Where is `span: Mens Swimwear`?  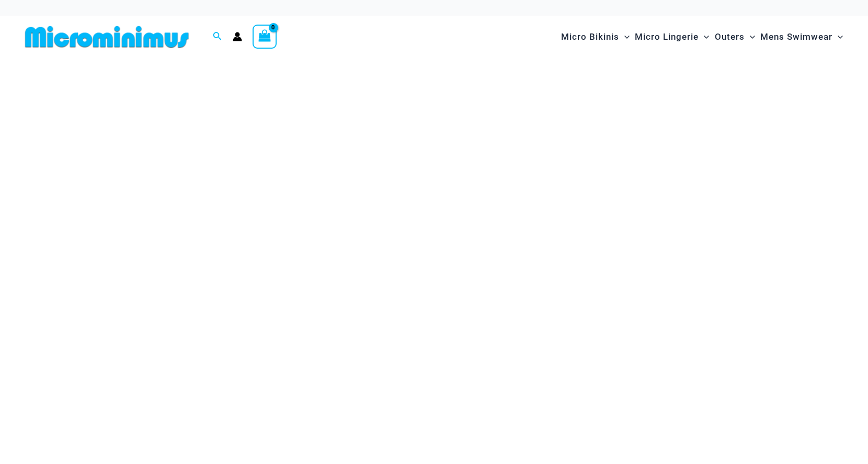 span: Mens Swimwear is located at coordinates (797, 37).